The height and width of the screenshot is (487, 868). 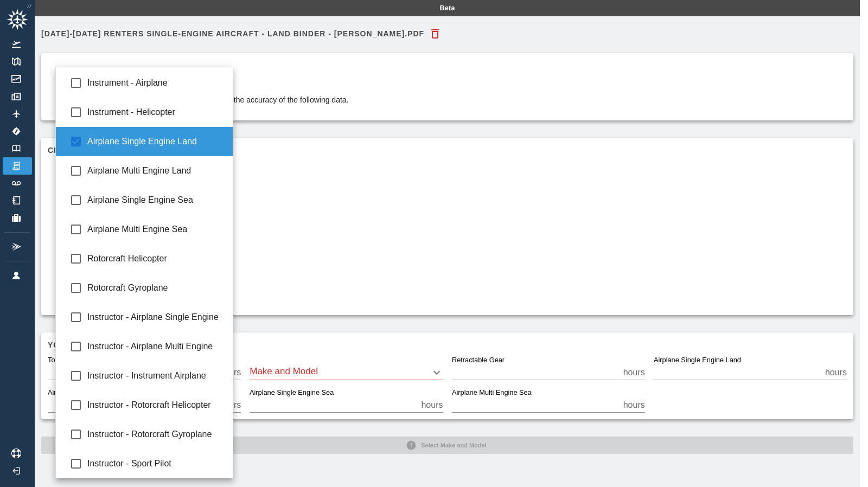 What do you see at coordinates (156, 317) in the screenshot?
I see `span: Instructor - Airplane Single Engine` at bounding box center [156, 317].